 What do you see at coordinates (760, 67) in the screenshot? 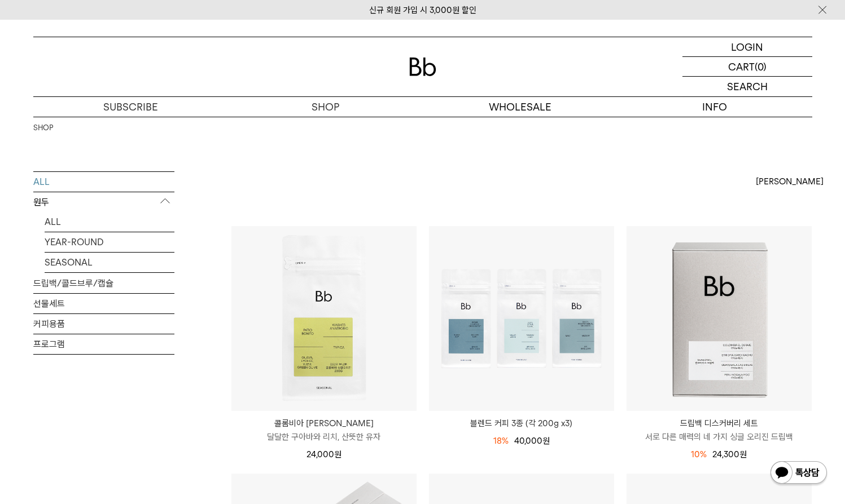
I see `p: (0)` at bounding box center [760, 67].